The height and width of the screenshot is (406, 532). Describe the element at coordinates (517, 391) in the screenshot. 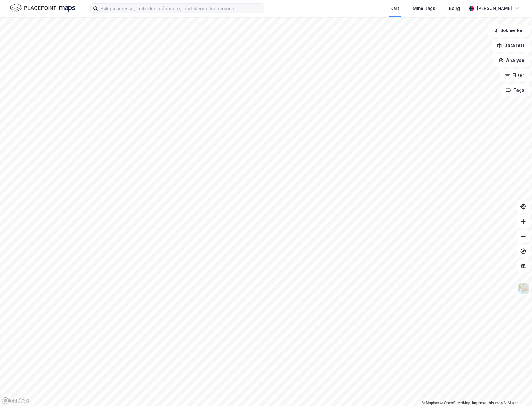

I see `div: Chat Widget` at that location.